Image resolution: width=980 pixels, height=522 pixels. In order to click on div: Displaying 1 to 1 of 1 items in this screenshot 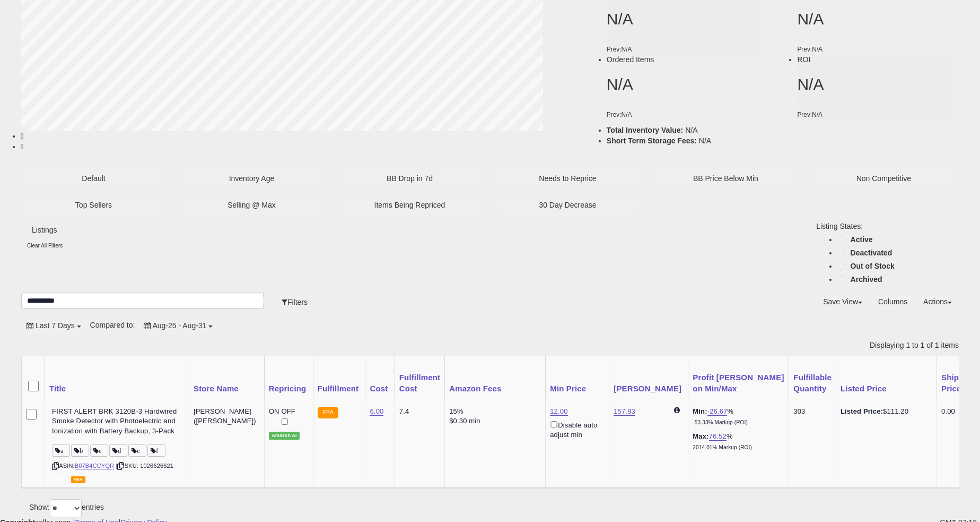, I will do `click(915, 345)`.